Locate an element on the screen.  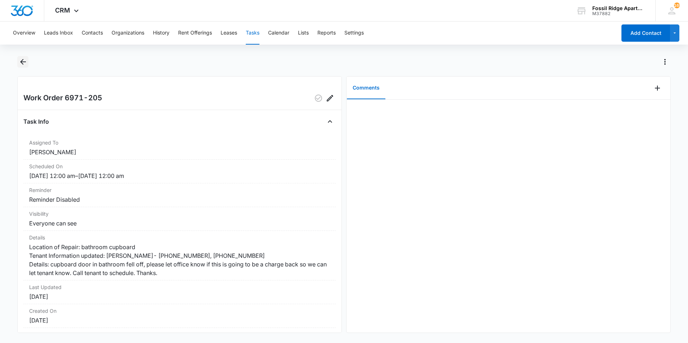
dd: Reminder Disabled is located at coordinates (180, 200).